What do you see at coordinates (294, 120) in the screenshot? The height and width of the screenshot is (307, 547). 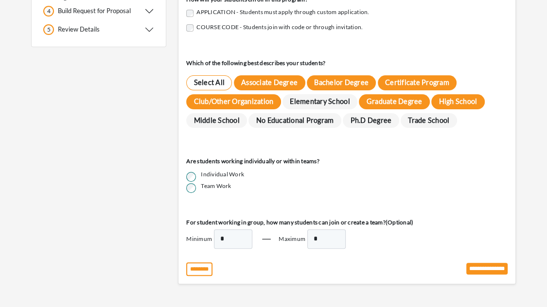 I see `span: No Educational Program` at bounding box center [294, 120].